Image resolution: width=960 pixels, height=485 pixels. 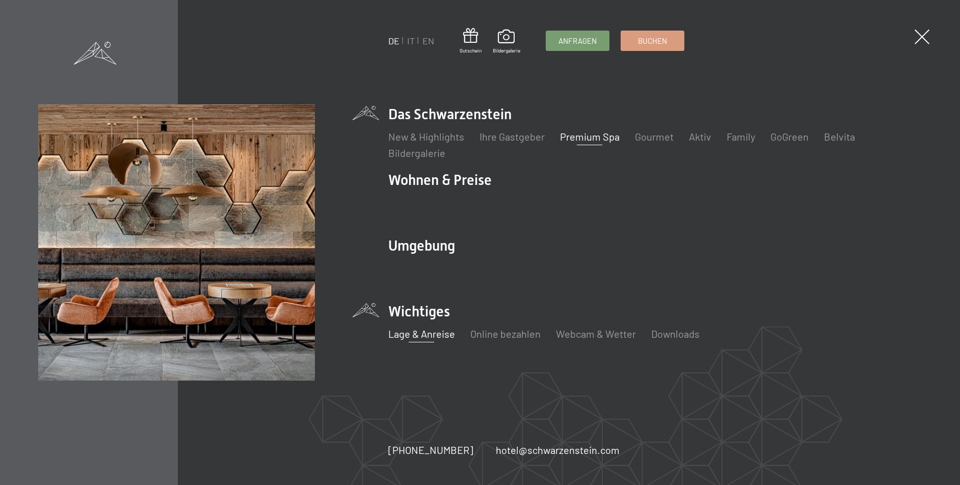 I want to click on a: Ihre Gastgeber, so click(x=512, y=137).